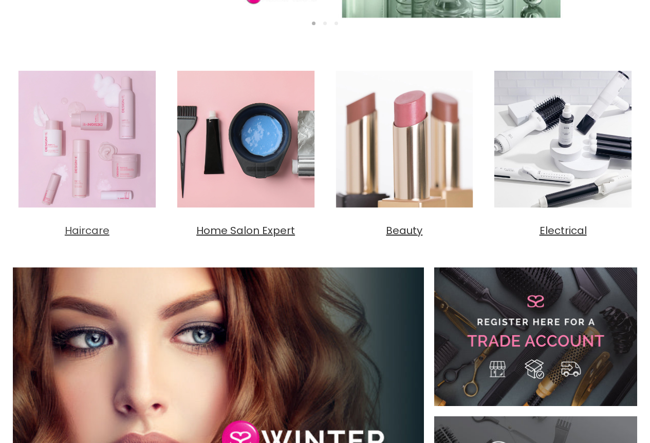  Describe the element at coordinates (404, 231) in the screenshot. I see `span: Beauty` at that location.